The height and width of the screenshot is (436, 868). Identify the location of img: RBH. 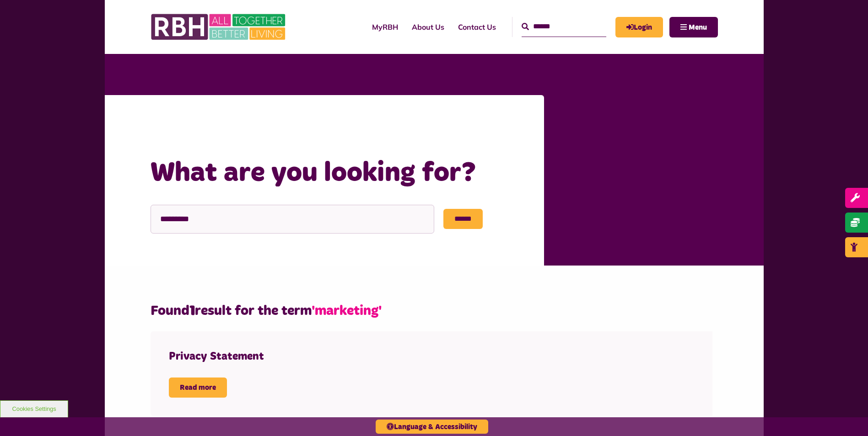
(219, 27).